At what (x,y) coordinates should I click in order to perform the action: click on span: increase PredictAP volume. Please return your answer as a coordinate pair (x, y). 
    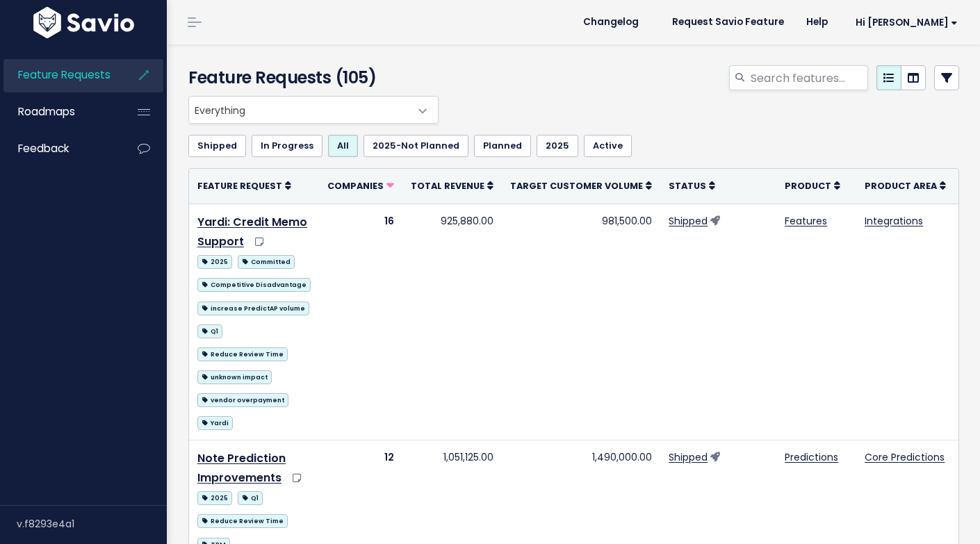
    Looking at the image, I should click on (253, 309).